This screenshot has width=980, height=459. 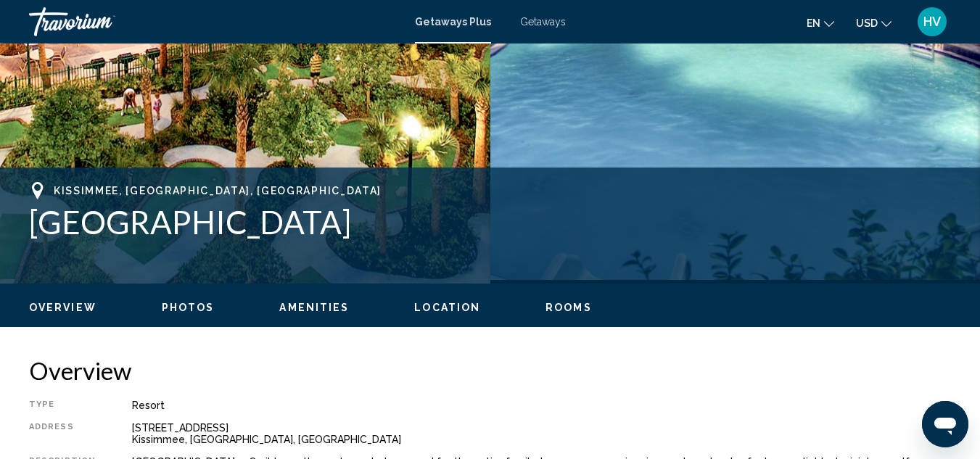 What do you see at coordinates (215, 22) in the screenshot?
I see `a: Travorium` at bounding box center [215, 22].